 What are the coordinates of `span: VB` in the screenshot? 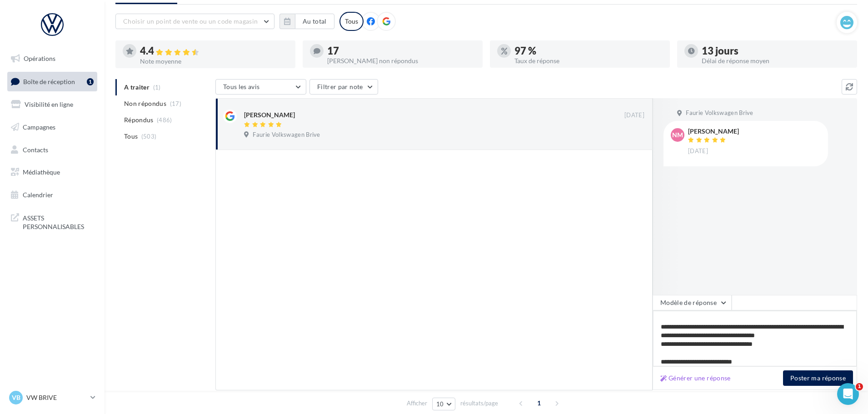 It's located at (16, 397).